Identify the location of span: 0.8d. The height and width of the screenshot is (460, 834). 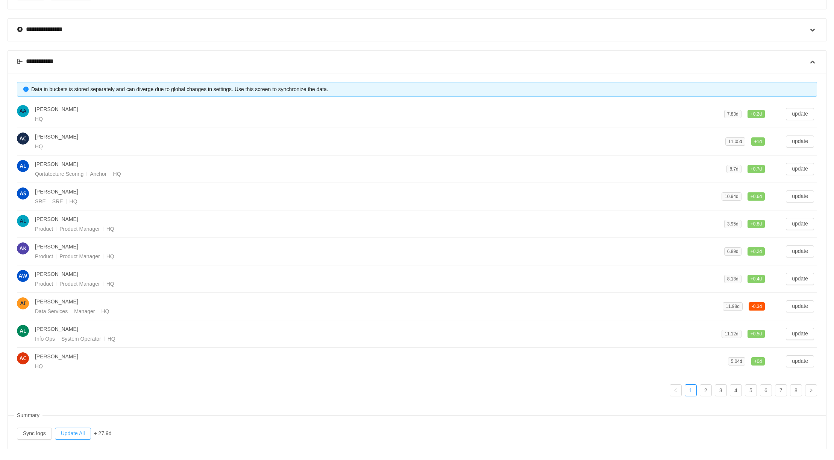
(757, 224).